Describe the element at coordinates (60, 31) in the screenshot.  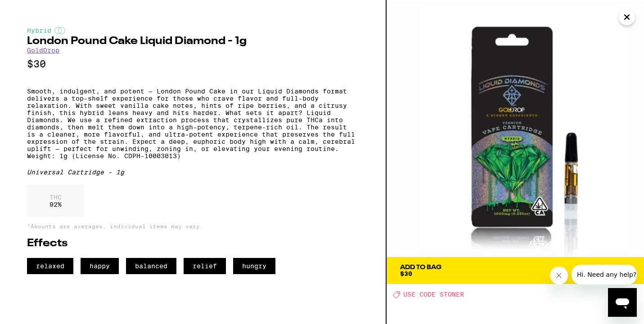
I see `img: hybridColor.svg` at that location.